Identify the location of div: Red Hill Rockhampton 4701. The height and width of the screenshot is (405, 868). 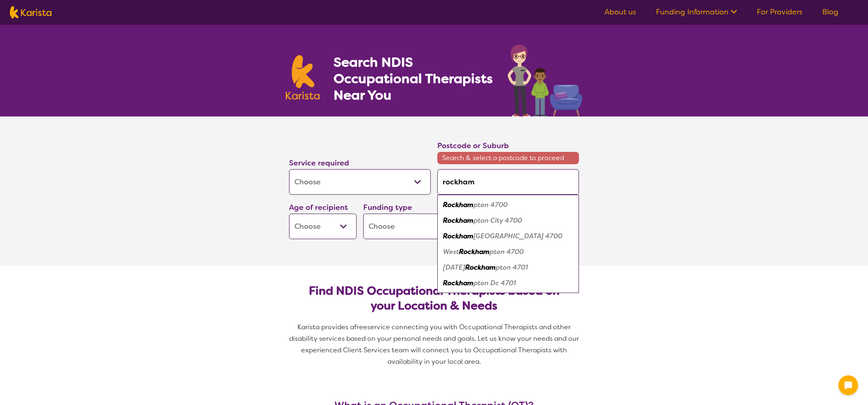
(508, 268).